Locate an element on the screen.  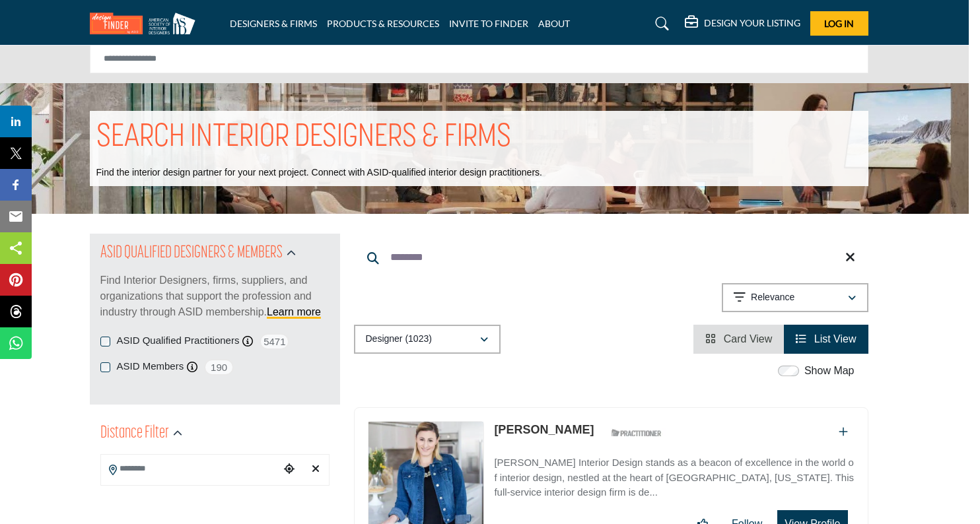
span: List View is located at coordinates (835, 339).